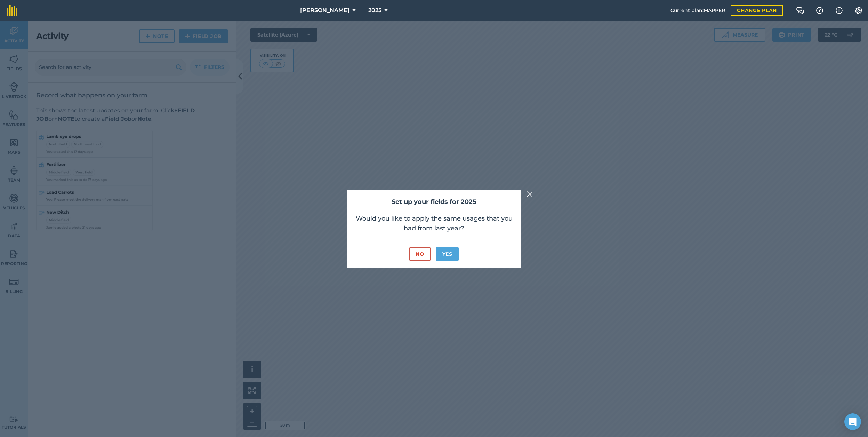 This screenshot has width=868, height=437. Describe the element at coordinates (858, 10) in the screenshot. I see `img: A cog icon` at that location.